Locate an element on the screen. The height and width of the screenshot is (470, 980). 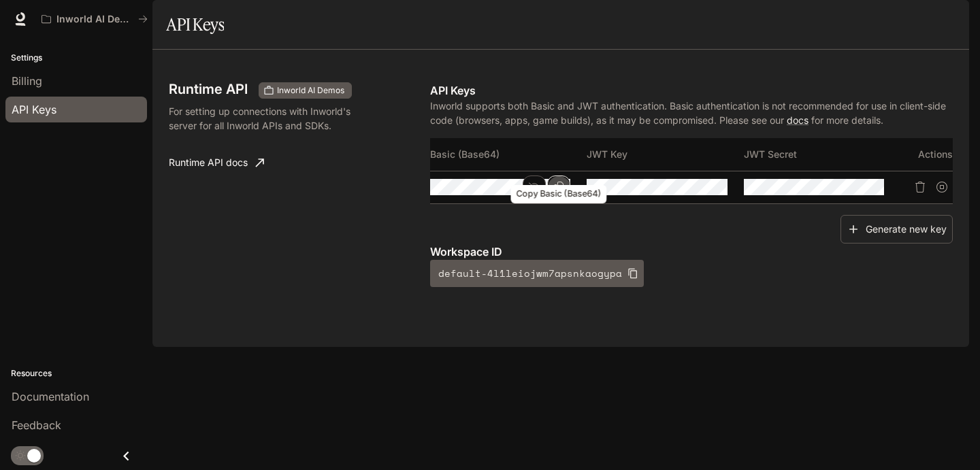
a: docs is located at coordinates (798, 120).